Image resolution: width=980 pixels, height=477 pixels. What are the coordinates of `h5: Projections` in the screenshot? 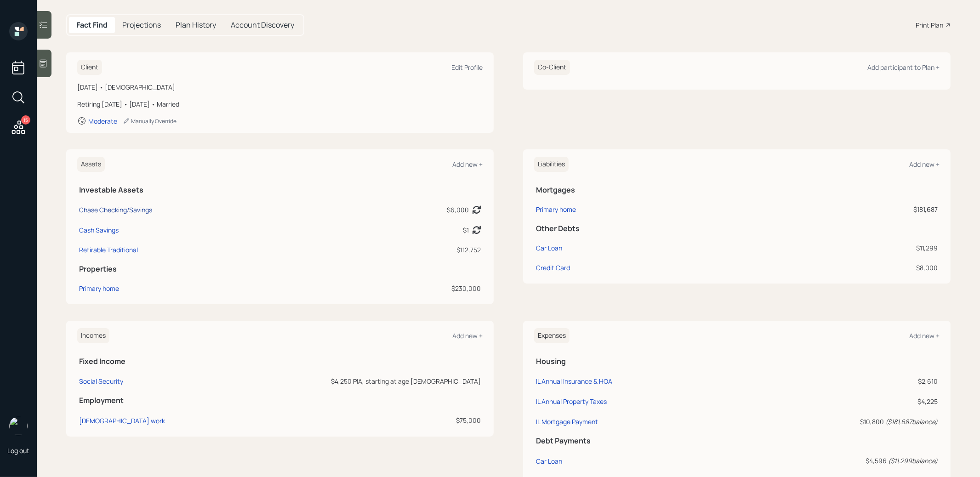 It's located at (142, 25).